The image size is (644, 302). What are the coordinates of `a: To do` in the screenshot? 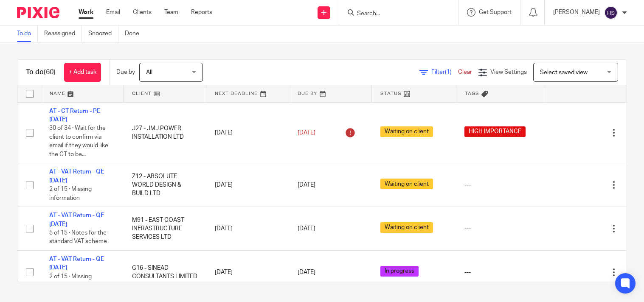 It's located at (27, 33).